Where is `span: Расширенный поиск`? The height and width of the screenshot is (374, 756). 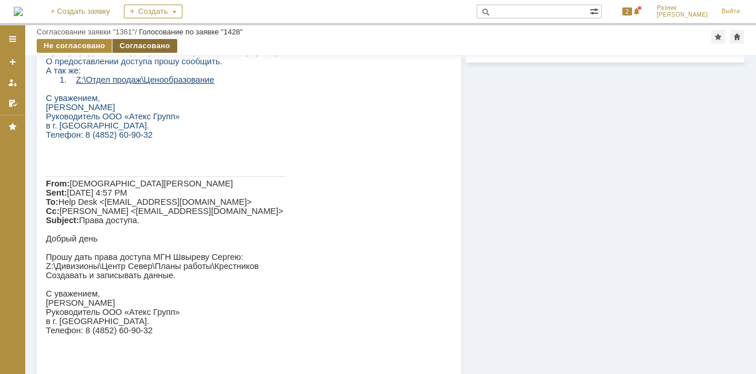
span: Расширенный поиск is located at coordinates (595, 10).